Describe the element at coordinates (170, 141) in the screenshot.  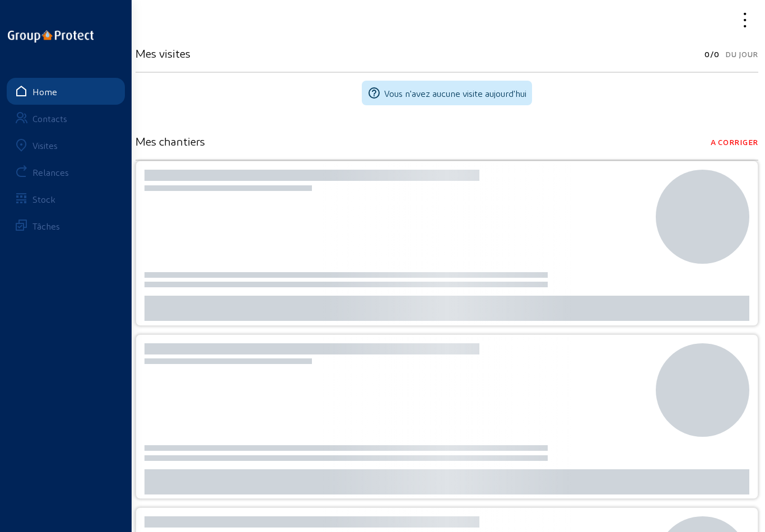
I see `h3: Mes chantiers` at that location.